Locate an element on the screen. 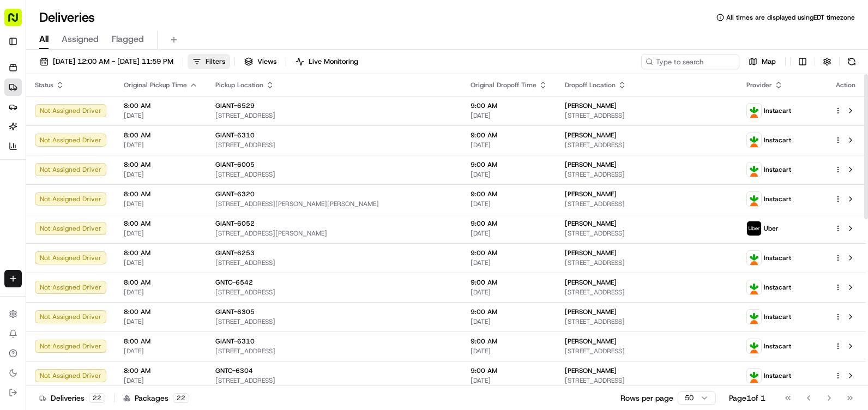 This screenshot has width=868, height=410. a: 📗Knowledge Base is located at coordinates (47, 163).